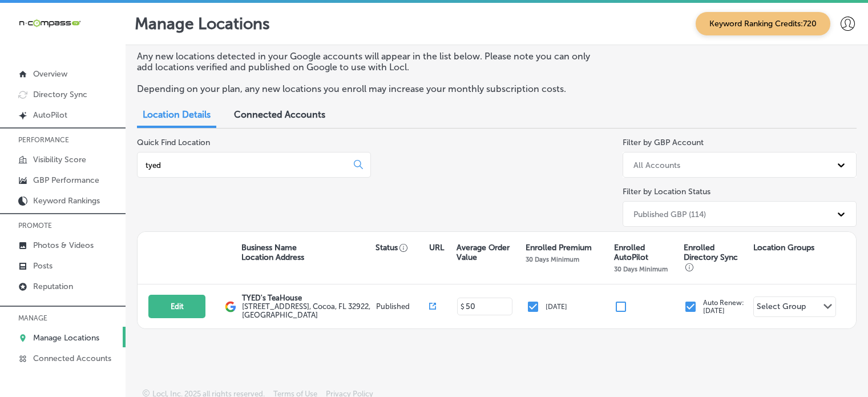 This screenshot has width=868, height=397. Describe the element at coordinates (177, 306) in the screenshot. I see `button: Edit` at that location.